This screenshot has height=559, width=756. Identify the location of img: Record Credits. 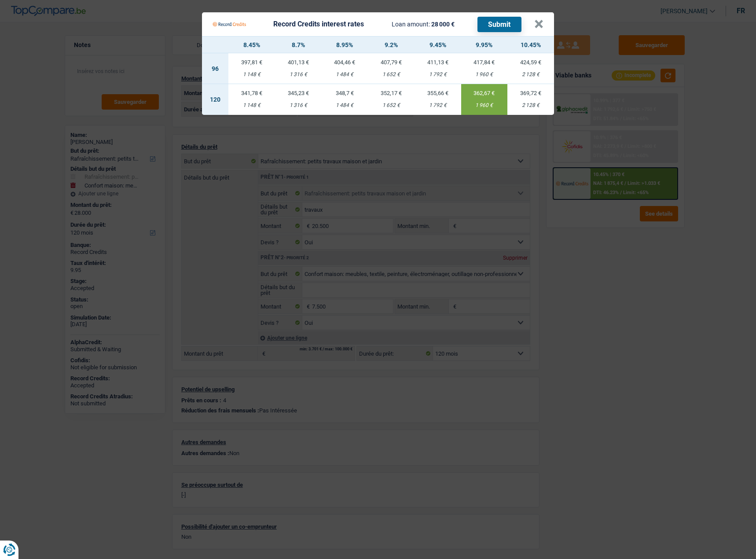
(230, 24).